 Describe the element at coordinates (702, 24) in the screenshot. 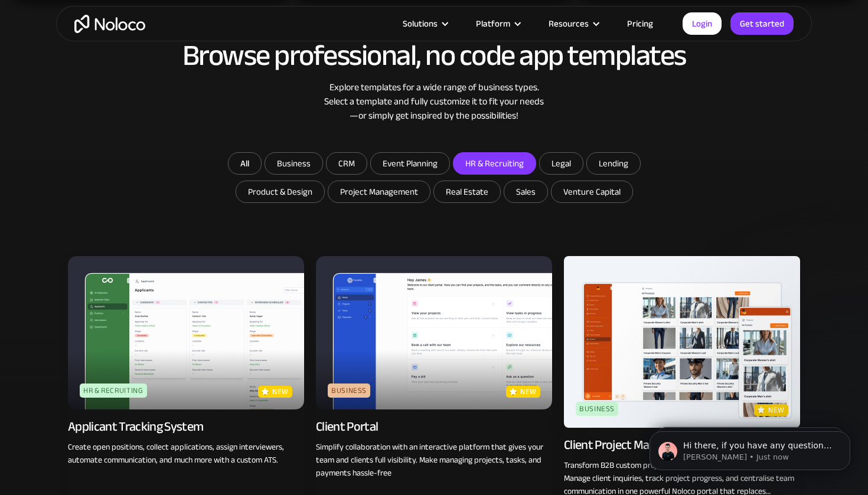

I see `a: Login` at that location.